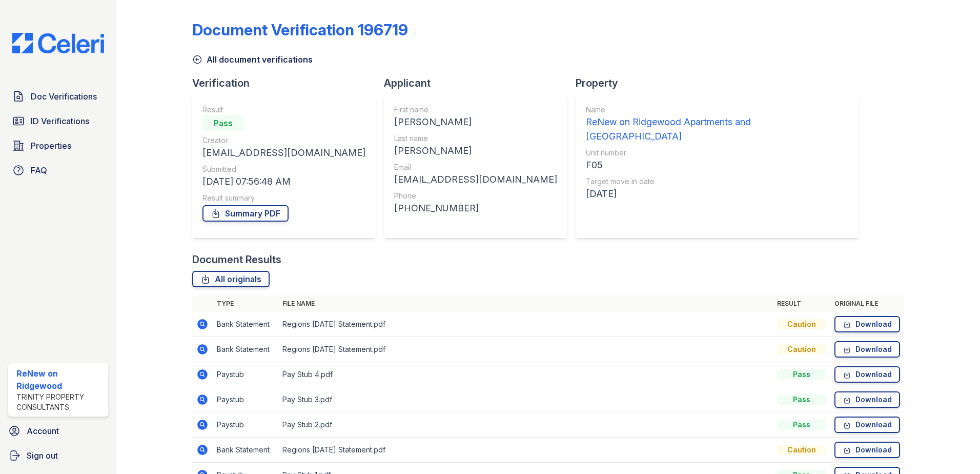  Describe the element at coordinates (231, 279) in the screenshot. I see `a: All originals` at that location.